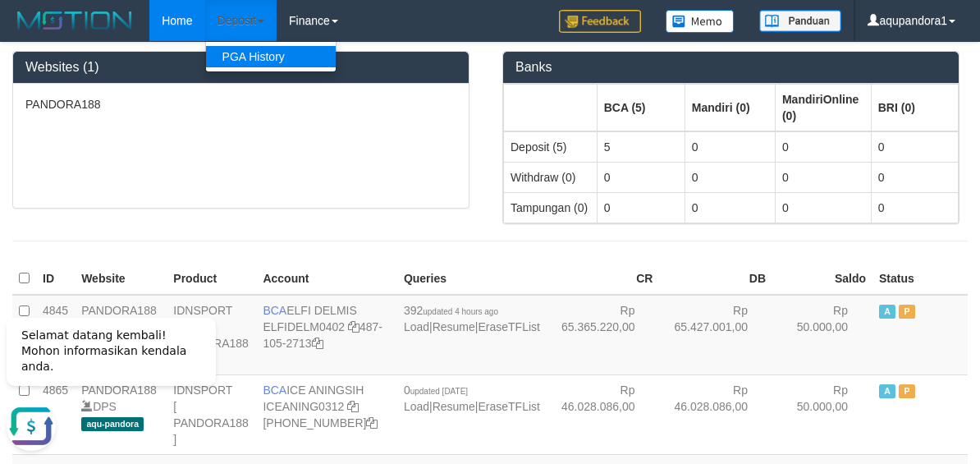 The image size is (980, 464). I want to click on td: Tampungan (0), so click(551, 207).